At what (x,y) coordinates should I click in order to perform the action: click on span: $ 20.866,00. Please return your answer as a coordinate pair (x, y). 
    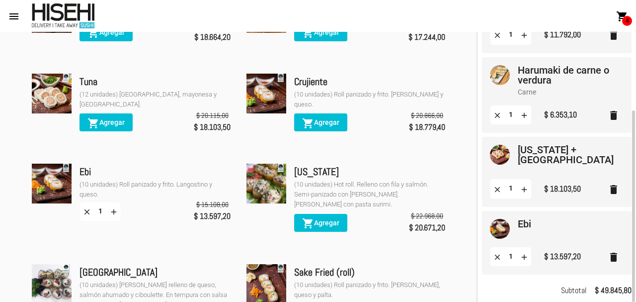
    Looking at the image, I should click on (427, 115).